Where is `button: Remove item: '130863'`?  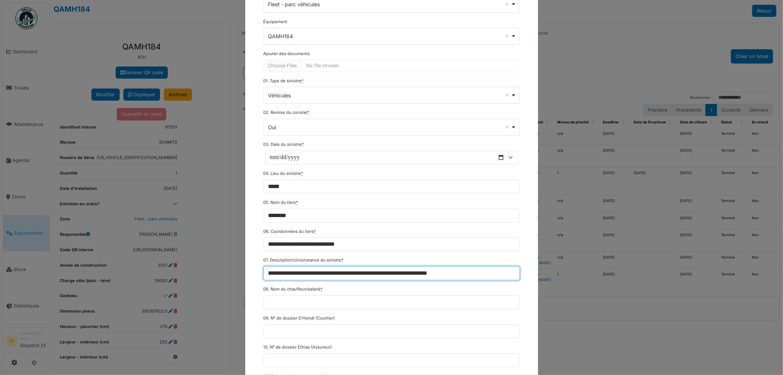
button: Remove item: '130863' is located at coordinates (507, 36).